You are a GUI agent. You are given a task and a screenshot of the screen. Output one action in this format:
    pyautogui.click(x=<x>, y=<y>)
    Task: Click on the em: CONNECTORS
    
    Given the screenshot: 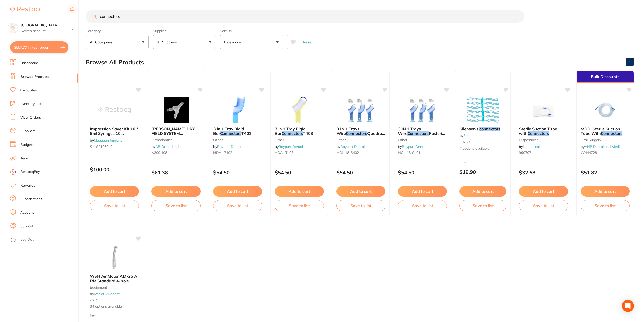 What is the action you would take?
    pyautogui.click(x=168, y=138)
    